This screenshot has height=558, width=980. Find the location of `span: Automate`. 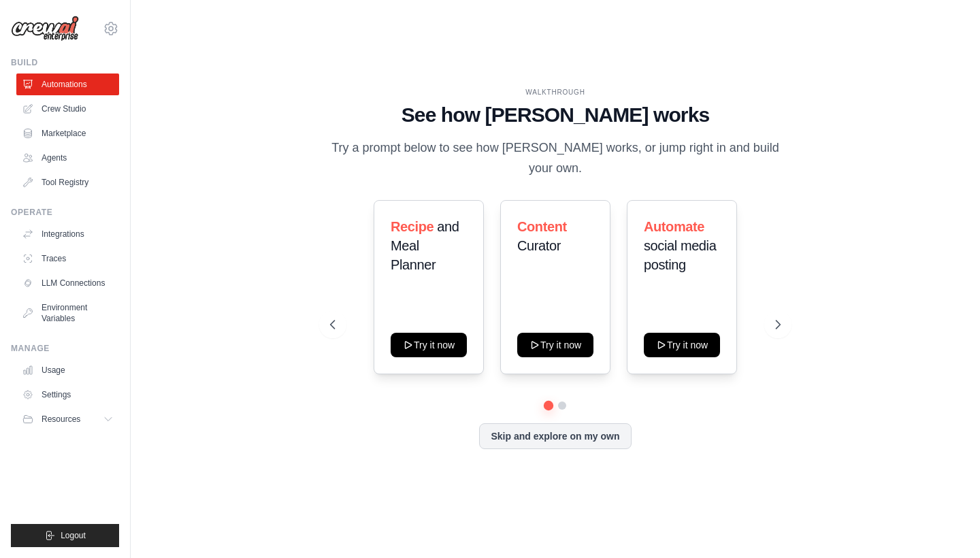

span: Automate is located at coordinates (674, 227).